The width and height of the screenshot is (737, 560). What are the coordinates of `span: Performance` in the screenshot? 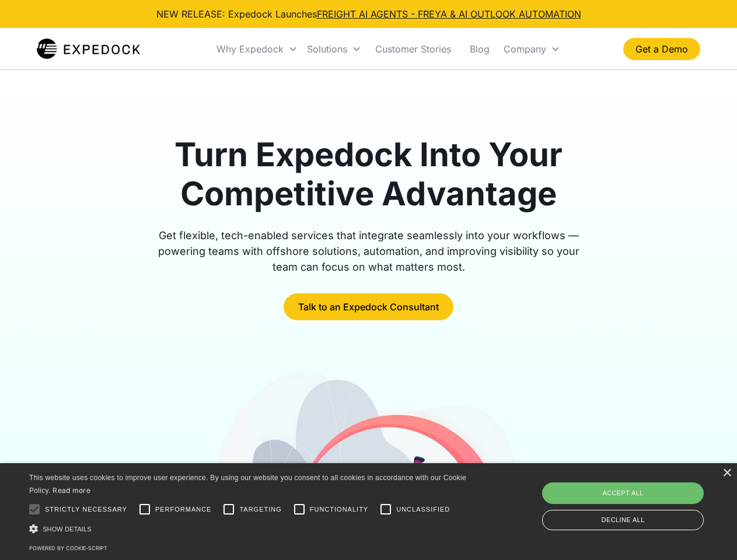 It's located at (183, 509).